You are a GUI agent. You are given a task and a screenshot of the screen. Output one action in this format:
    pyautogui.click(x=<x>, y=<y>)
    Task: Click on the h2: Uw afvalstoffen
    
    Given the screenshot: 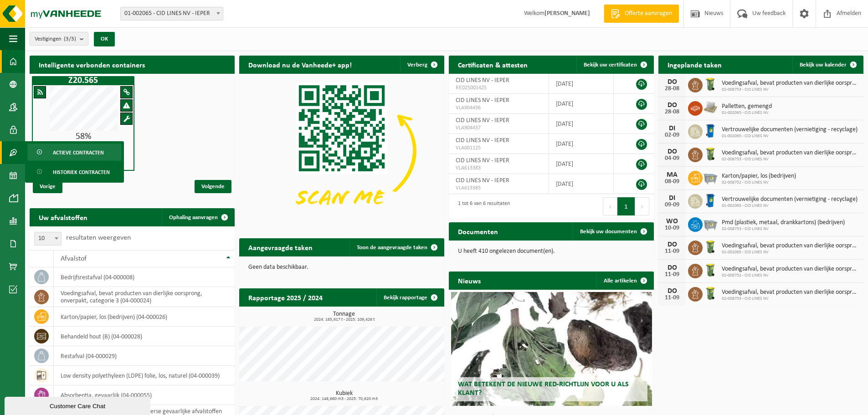 What is the action you would take?
    pyautogui.click(x=63, y=217)
    